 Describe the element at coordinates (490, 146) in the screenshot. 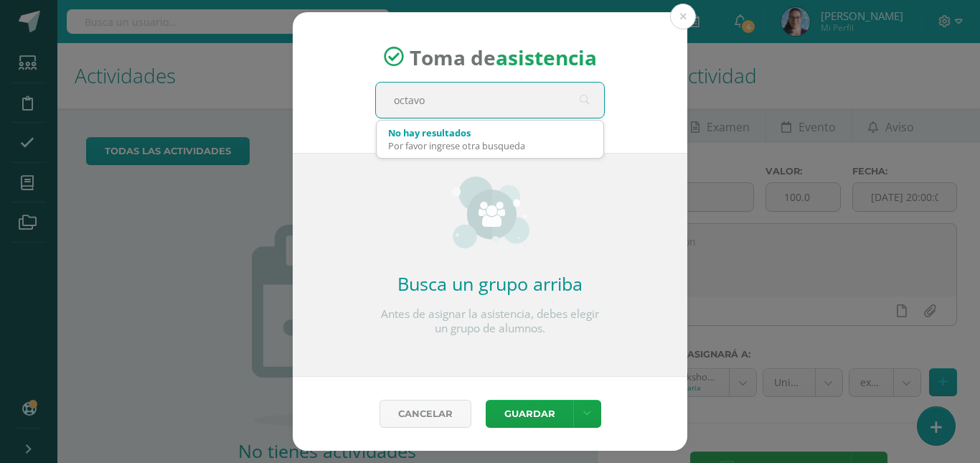

I see `div: Por favor ingrese otra busqueda` at that location.